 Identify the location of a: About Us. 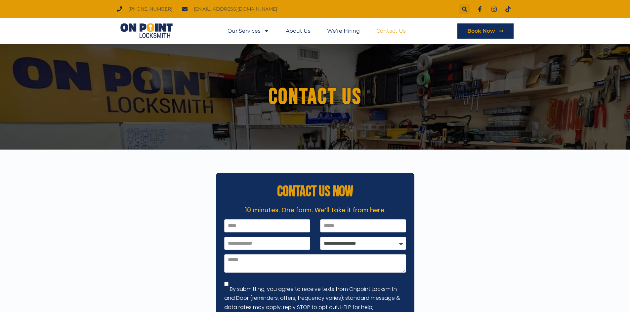
(298, 31).